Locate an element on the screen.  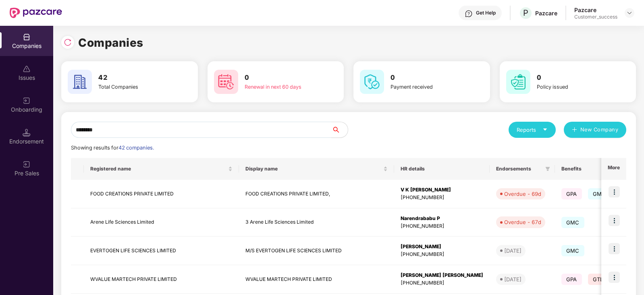
td: FOOD CREATIONS PRIVATE LIMITED, is located at coordinates (316, 194).